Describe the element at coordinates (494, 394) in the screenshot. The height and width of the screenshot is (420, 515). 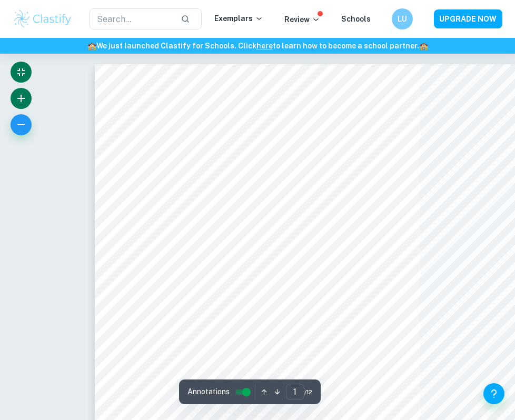
I see `button: Help and Feedback` at that location.